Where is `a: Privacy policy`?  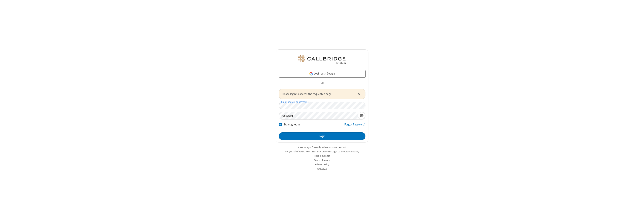
a: Privacy policy is located at coordinates (322, 164).